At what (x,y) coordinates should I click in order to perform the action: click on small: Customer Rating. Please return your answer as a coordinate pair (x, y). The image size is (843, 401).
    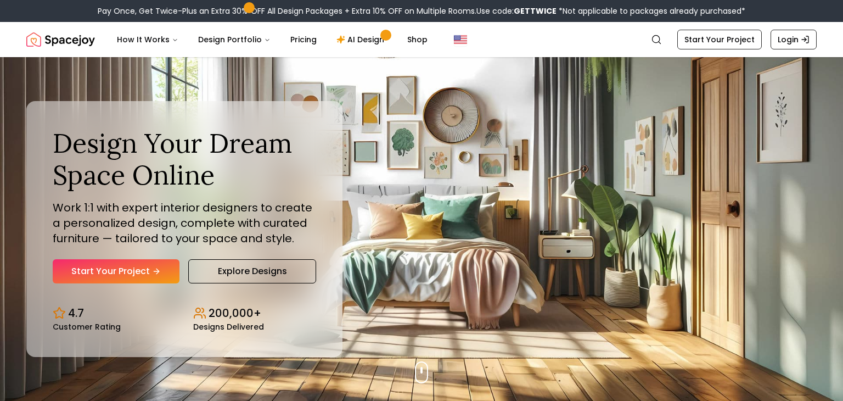
    Looking at the image, I should click on (87, 327).